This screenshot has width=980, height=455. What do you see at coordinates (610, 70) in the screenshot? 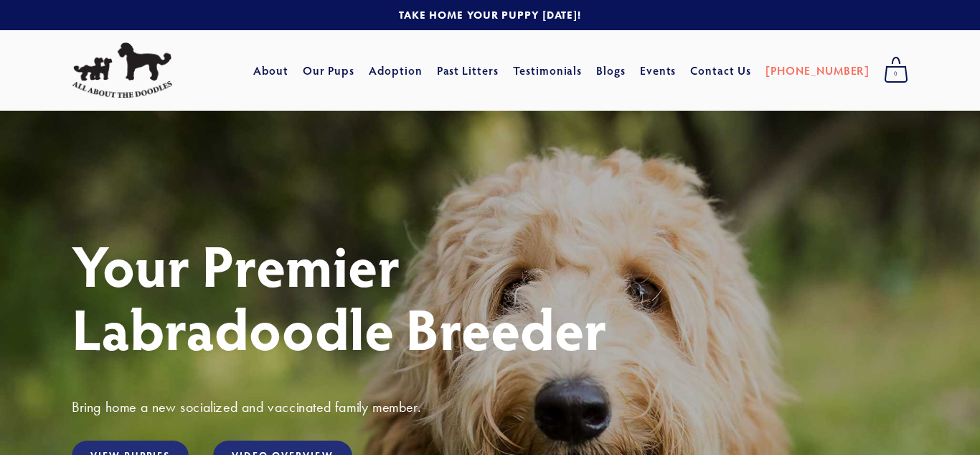
I see `a: Blogs` at bounding box center [610, 70].